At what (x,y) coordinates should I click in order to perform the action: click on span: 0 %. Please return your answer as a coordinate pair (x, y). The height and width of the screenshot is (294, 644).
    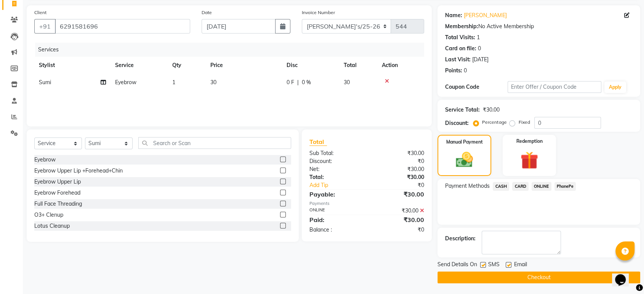
    Looking at the image, I should click on (306, 82).